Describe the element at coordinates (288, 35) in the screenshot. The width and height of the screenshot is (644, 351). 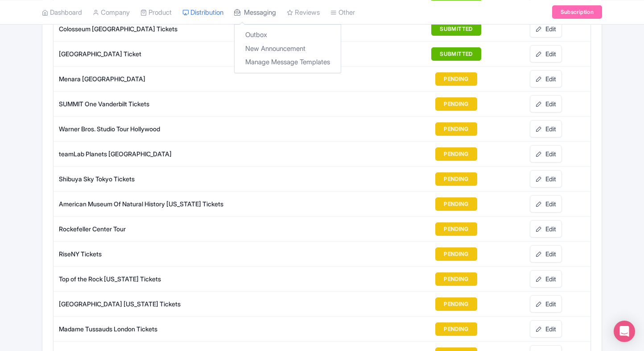
I see `a: Outbox` at that location.